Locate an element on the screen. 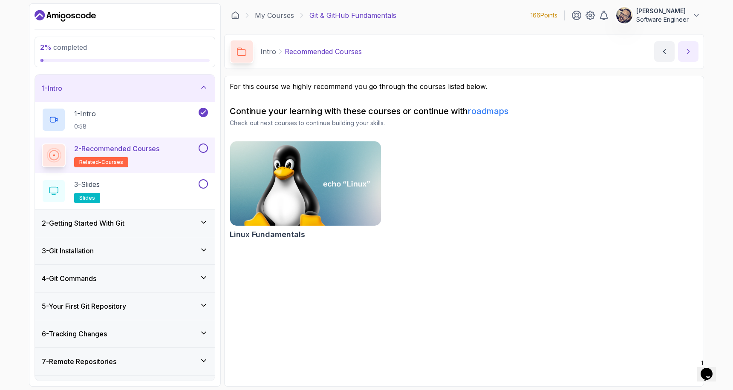 This screenshot has height=390, width=733. p: Software Engineer is located at coordinates (662, 20).